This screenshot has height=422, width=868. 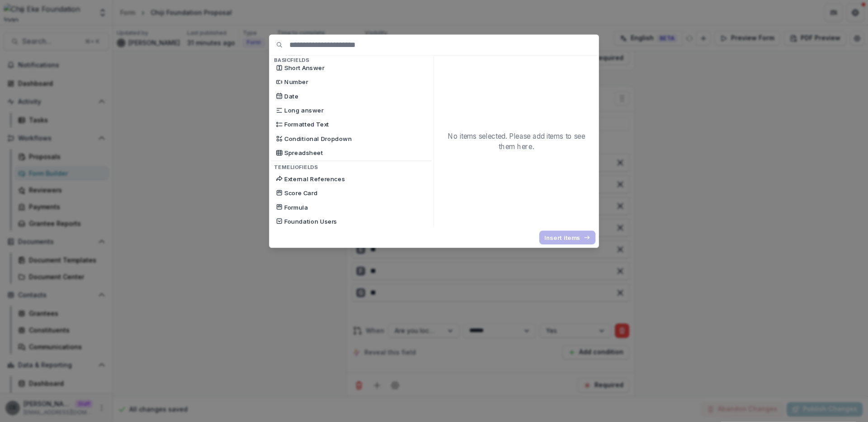 I want to click on p: Number, so click(x=356, y=82).